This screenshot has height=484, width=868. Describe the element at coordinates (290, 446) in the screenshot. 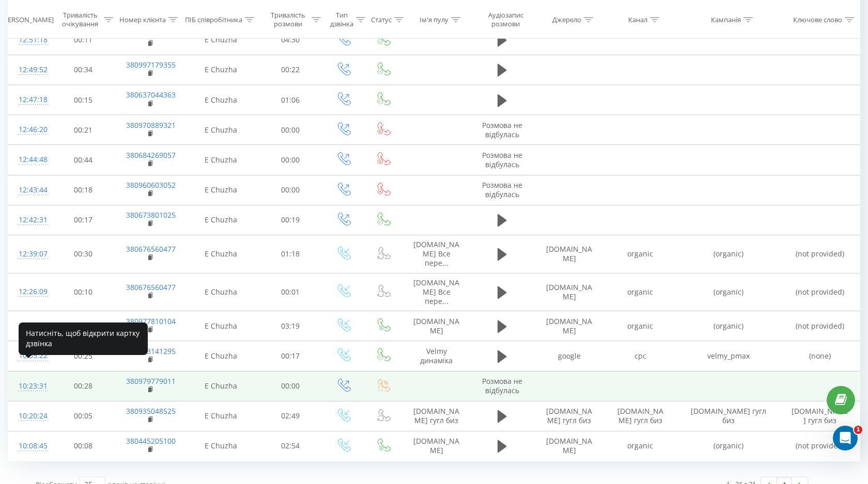

I see `td: 02:54` at that location.